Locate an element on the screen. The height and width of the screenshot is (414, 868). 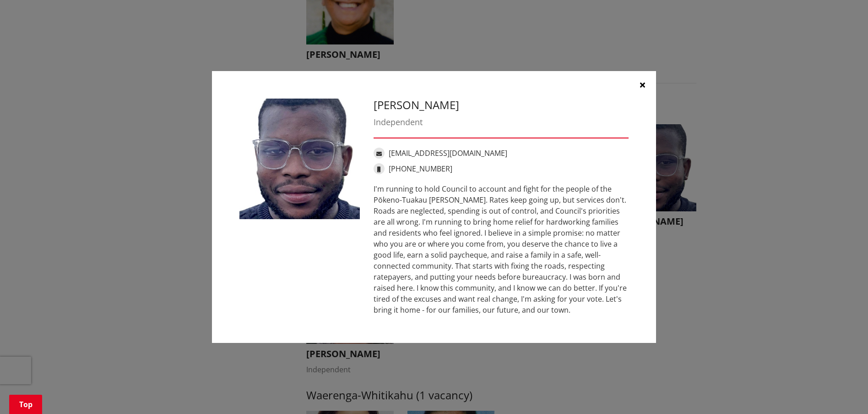
div: Independent is located at coordinates (500, 122).